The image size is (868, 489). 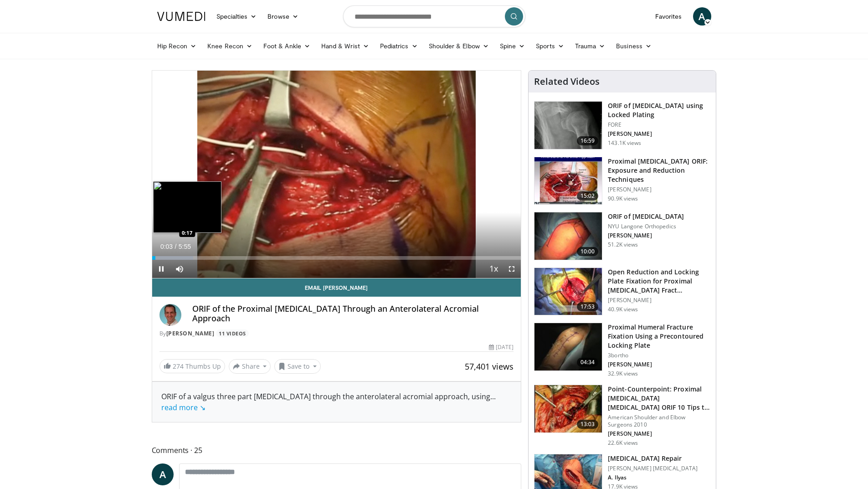 What do you see at coordinates (494, 269) in the screenshot?
I see `button: Playback Rate` at bounding box center [494, 269].